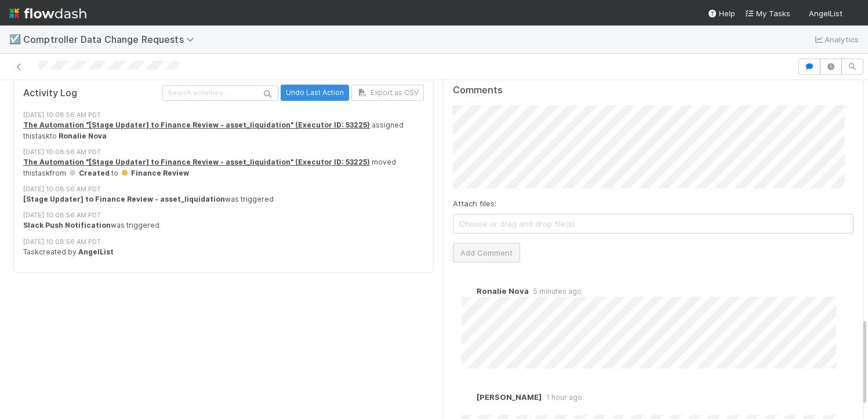 Image resolution: width=868 pixels, height=419 pixels. Describe the element at coordinates (89, 173) in the screenshot. I see `span: Created` at that location.